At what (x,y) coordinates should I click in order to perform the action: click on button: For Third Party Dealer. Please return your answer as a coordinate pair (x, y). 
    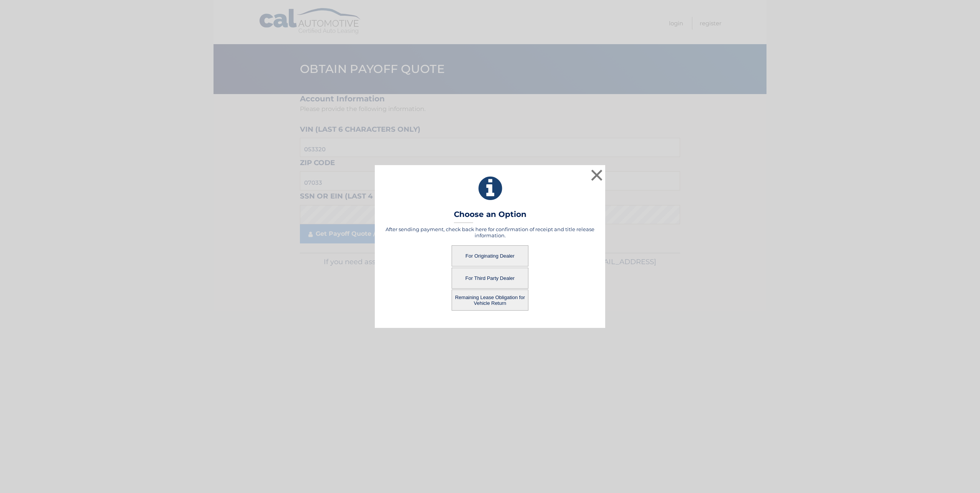
    Looking at the image, I should click on (490, 278).